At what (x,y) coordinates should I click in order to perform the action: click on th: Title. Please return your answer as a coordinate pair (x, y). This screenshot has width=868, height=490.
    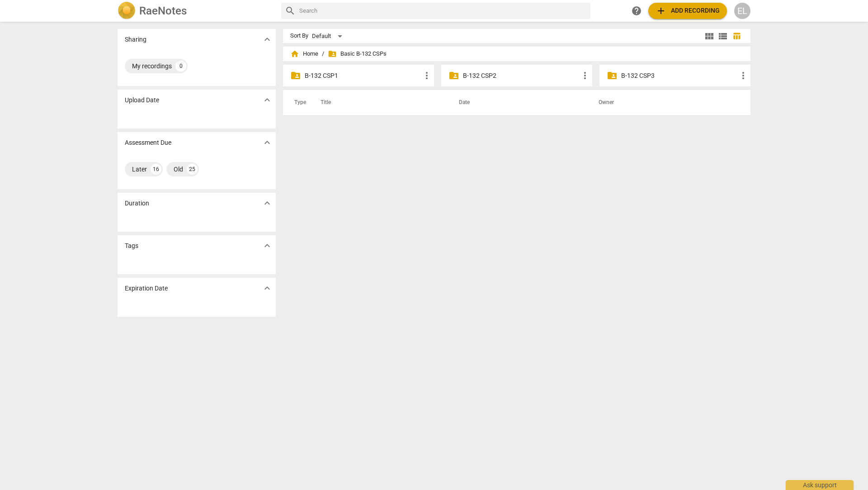
    Looking at the image, I should click on (379, 103).